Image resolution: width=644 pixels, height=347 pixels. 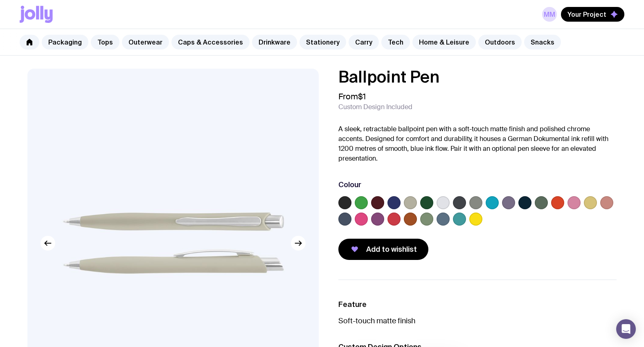 What do you see at coordinates (275, 42) in the screenshot?
I see `a: Drinkware` at bounding box center [275, 42].